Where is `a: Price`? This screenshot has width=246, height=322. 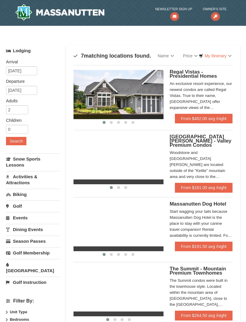
a: Price is located at coordinates (190, 56).